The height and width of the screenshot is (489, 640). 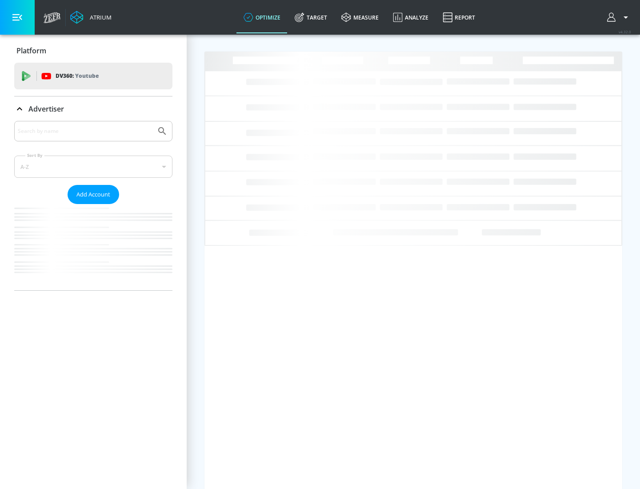 I want to click on span: Add Account, so click(x=93, y=194).